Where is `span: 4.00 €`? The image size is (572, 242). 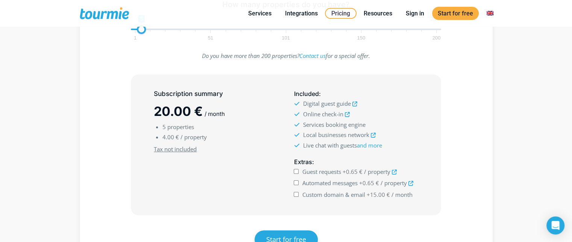
span: 4.00 € is located at coordinates (171, 137).